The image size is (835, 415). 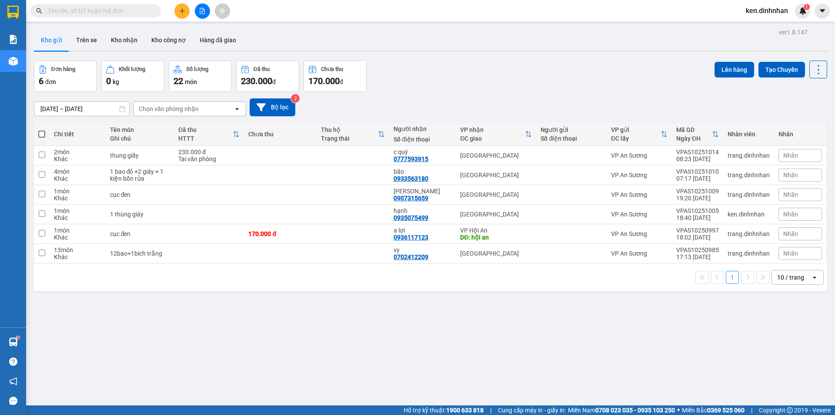 I want to click on div: ĐC lấy, so click(x=636, y=138).